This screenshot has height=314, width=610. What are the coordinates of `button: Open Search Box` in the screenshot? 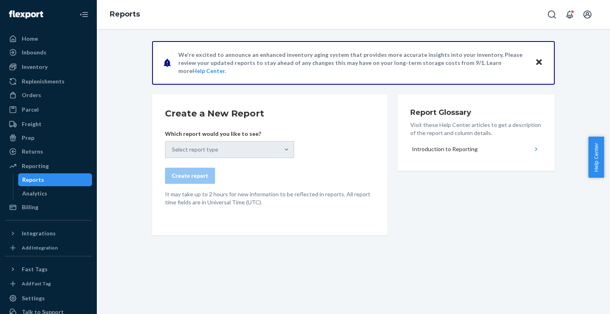 It's located at (552, 15).